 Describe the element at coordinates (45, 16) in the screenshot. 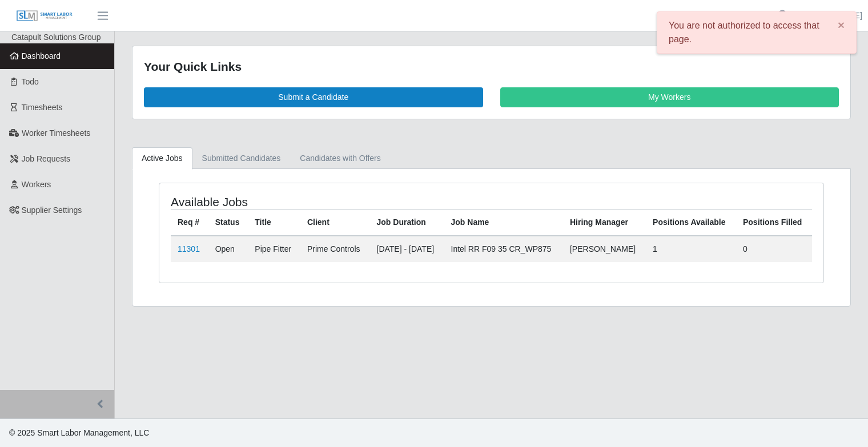

I see `img: SLM Logo` at that location.